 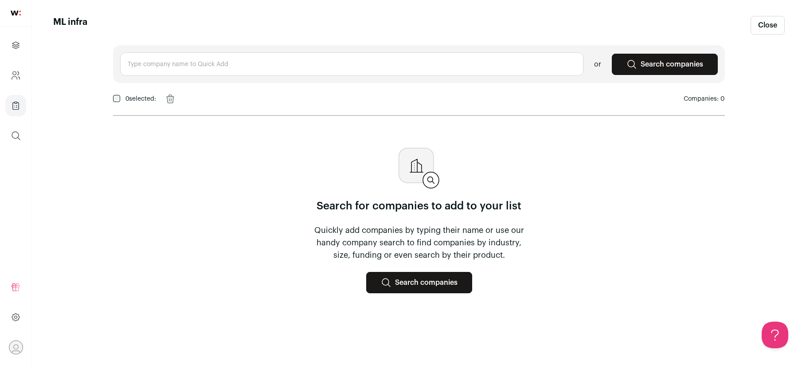 I want to click on h2: Search for companies to add to your list, so click(x=419, y=206).